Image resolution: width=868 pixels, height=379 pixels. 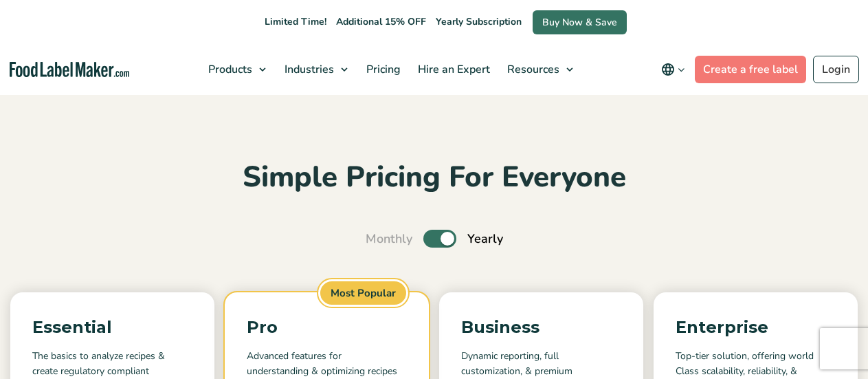 I want to click on a: Create a free label, so click(x=750, y=70).